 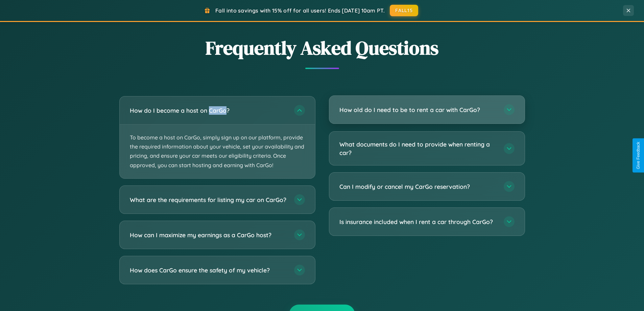 What do you see at coordinates (418, 222) in the screenshot?
I see `h3: Is insurance included when I rent a car through CarGo?` at bounding box center [418, 222].